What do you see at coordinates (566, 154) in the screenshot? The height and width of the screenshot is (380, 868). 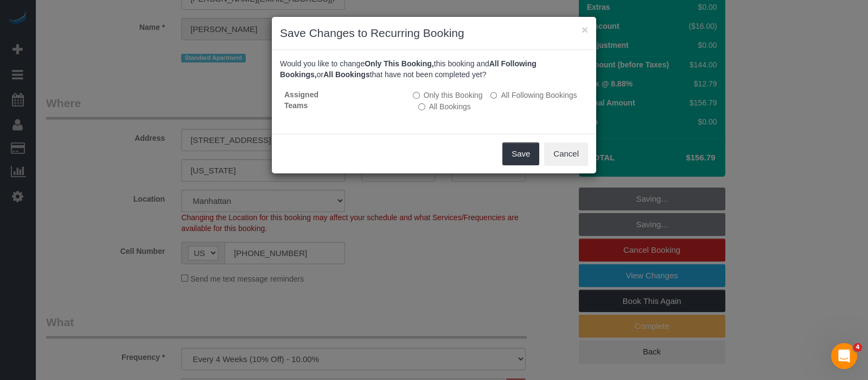 I see `button: Cancel` at bounding box center [566, 154].